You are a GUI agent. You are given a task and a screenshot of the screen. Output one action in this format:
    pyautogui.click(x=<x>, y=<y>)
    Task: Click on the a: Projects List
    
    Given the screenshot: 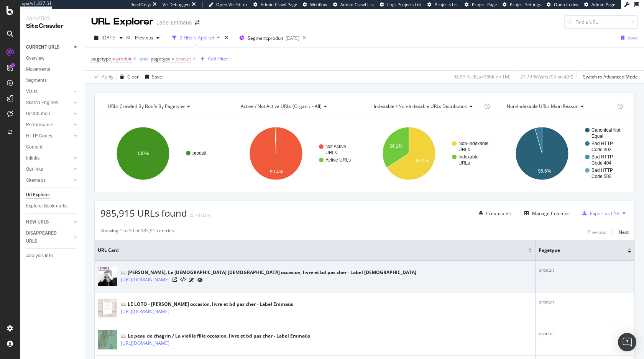 What is the action you would take?
    pyautogui.click(x=443, y=5)
    